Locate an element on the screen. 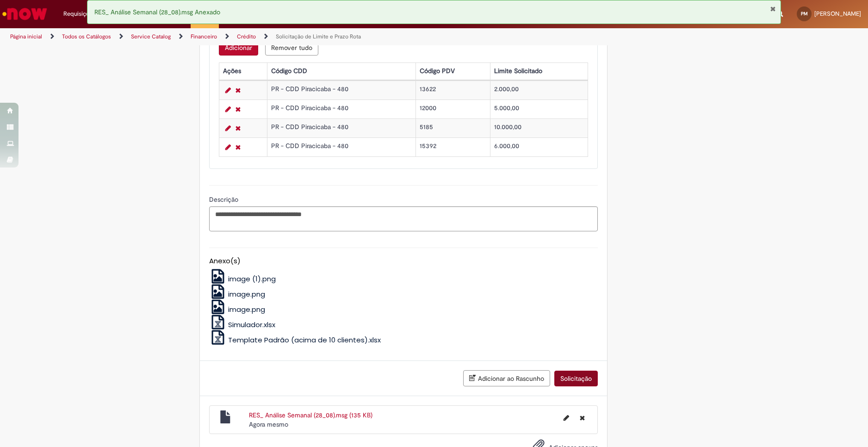 Image resolution: width=868 pixels, height=447 pixels. a: image (1).png is located at coordinates (242, 279).